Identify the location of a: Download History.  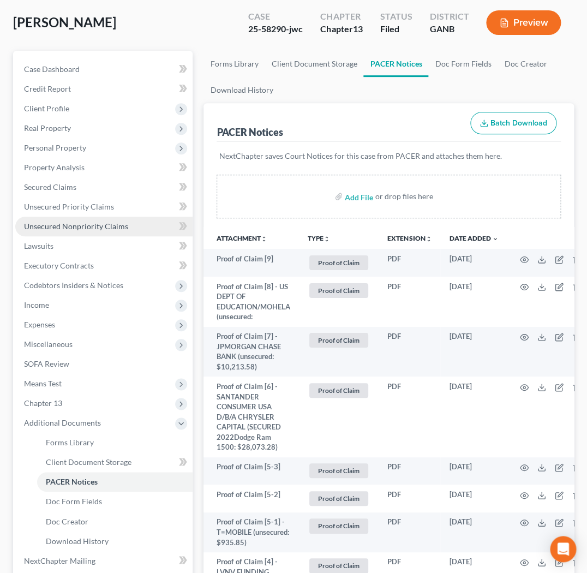
(115, 541).